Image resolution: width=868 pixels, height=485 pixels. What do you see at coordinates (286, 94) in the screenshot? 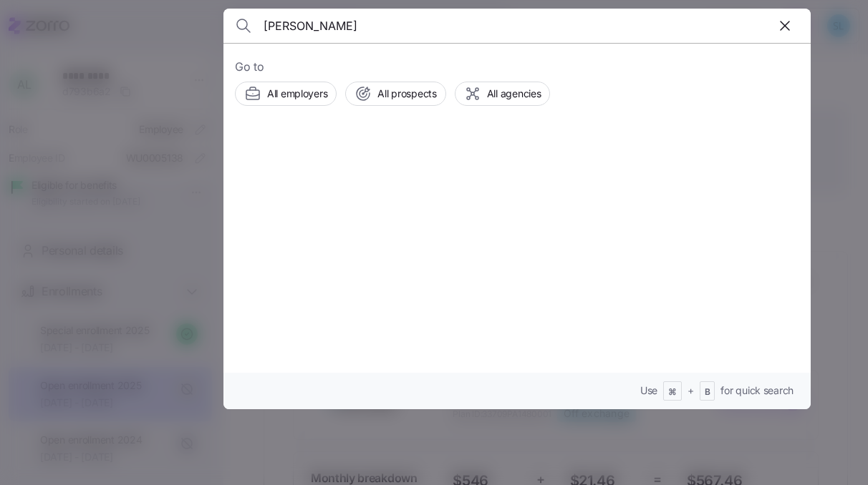
I see `button: All employers` at bounding box center [286, 94].